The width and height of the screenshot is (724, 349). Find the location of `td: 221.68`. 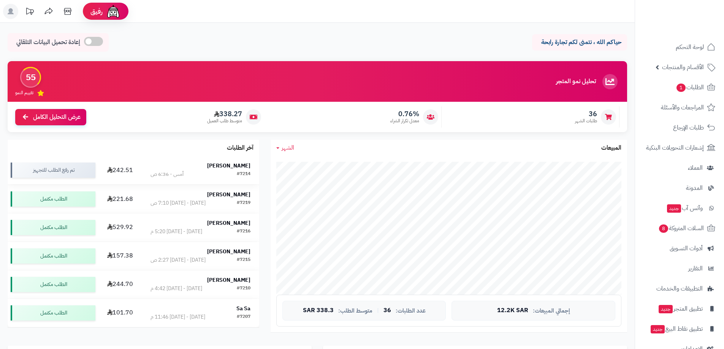

td: 221.68 is located at coordinates (120, 199).